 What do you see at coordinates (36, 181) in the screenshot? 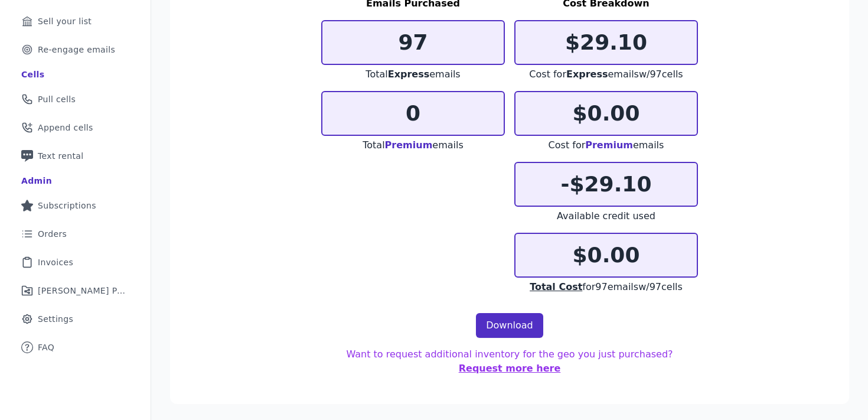
I see `div: Admin` at bounding box center [36, 181].